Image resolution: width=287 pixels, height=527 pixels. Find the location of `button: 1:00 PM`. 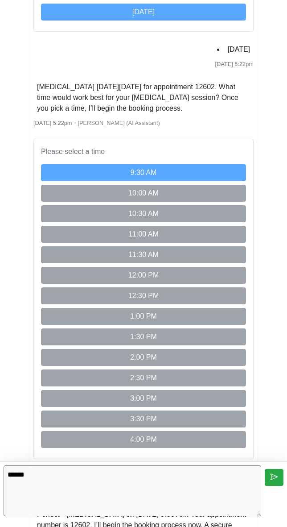

button: 1:00 PM is located at coordinates (144, 316).